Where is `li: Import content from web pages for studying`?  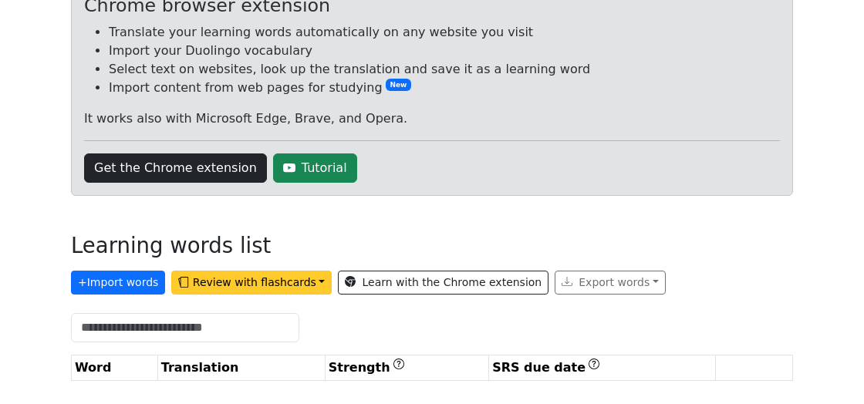
li: Import content from web pages for studying is located at coordinates (444, 88).